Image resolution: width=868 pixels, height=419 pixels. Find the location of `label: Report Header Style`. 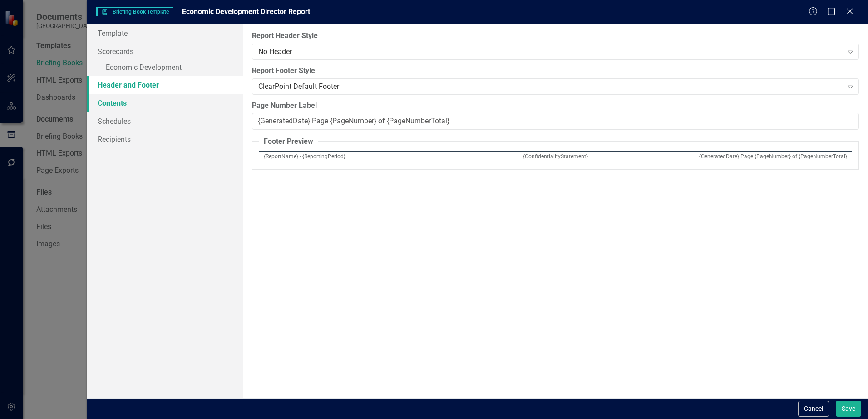

label: Report Header Style is located at coordinates (555, 36).